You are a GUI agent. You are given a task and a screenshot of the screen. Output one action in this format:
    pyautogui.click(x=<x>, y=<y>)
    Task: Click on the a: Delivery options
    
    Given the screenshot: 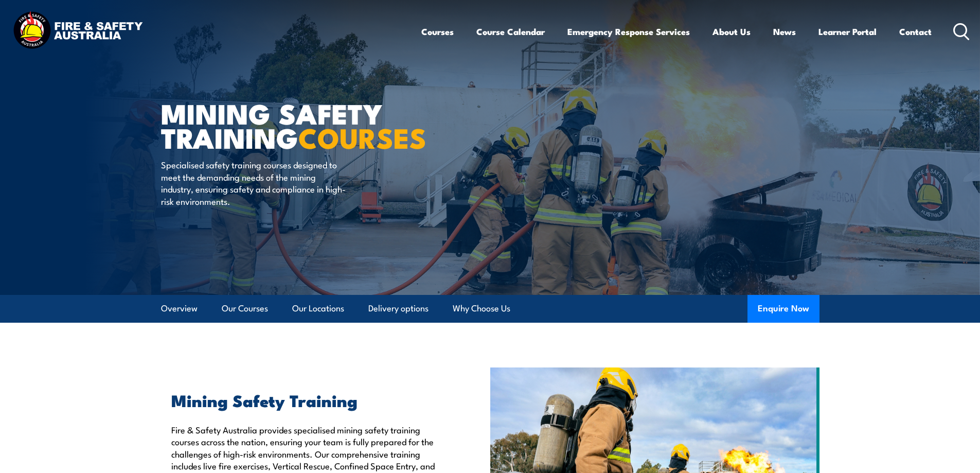 What is the action you would take?
    pyautogui.click(x=398, y=309)
    